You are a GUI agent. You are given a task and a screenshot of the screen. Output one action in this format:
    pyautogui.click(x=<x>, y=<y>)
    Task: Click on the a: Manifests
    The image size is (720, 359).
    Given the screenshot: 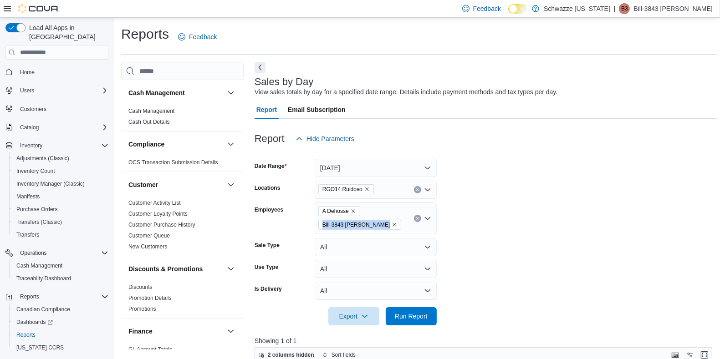 What is the action you would take?
    pyautogui.click(x=28, y=197)
    